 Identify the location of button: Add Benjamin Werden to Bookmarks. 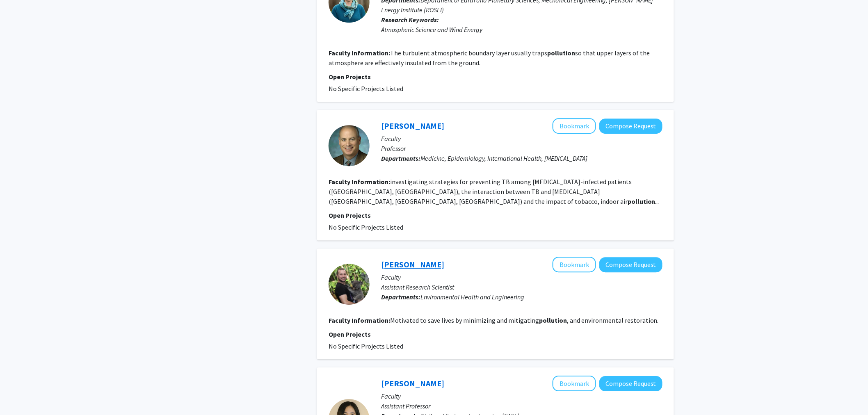
(574, 265).